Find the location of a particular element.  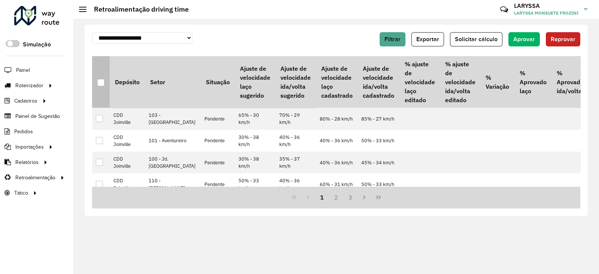

button: Aprovar is located at coordinates (524, 39).